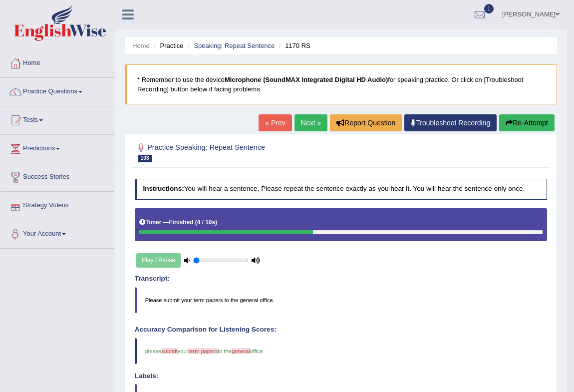 The height and width of the screenshot is (392, 574). Describe the element at coordinates (183, 351) in the screenshot. I see `span: your` at that location.